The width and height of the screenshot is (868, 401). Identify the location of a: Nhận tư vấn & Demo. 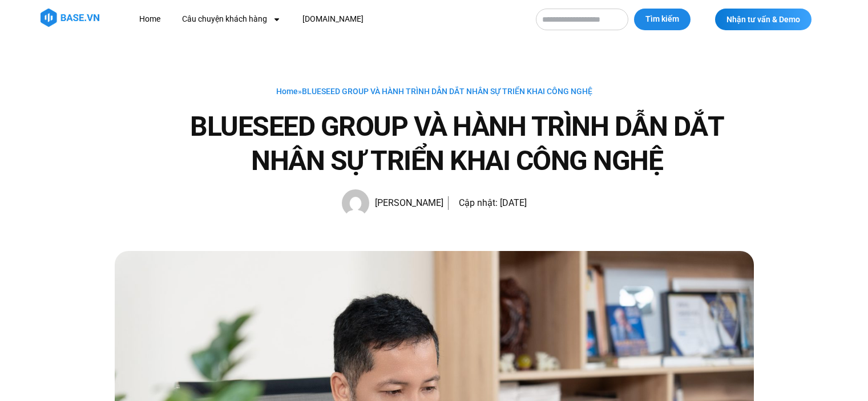
(763, 19).